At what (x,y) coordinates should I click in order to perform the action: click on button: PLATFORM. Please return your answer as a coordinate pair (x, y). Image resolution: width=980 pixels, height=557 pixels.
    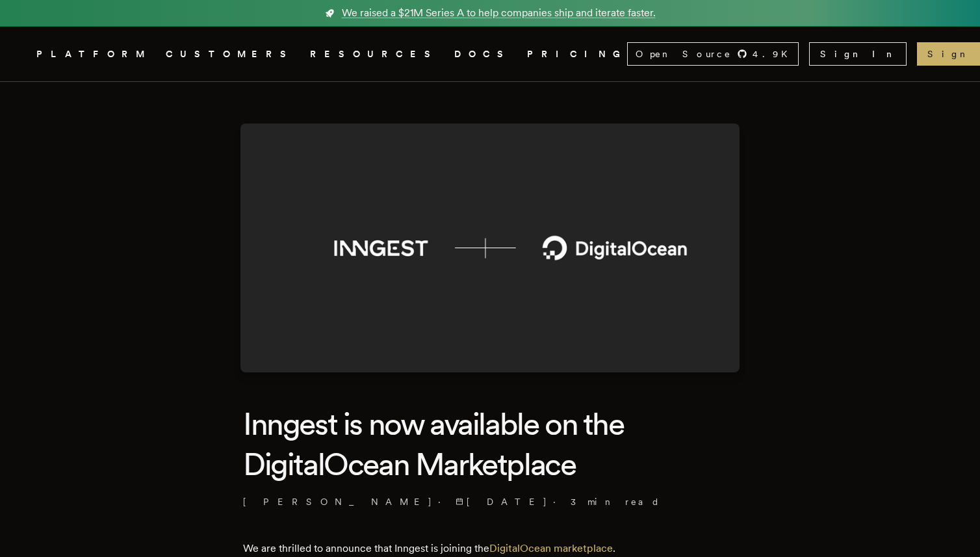
    Looking at the image, I should click on (93, 54).